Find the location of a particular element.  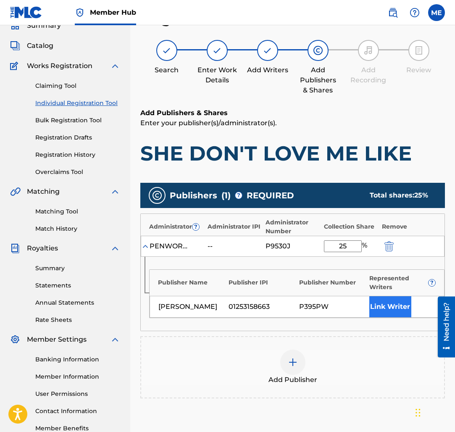

a: CatalogCatalog is located at coordinates (32, 46).